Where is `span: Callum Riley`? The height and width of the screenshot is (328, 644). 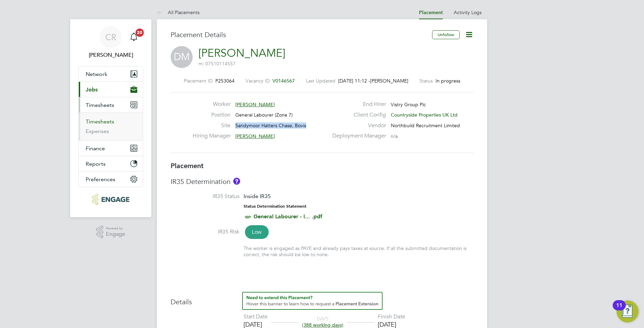
span: Callum Riley is located at coordinates (111, 55).